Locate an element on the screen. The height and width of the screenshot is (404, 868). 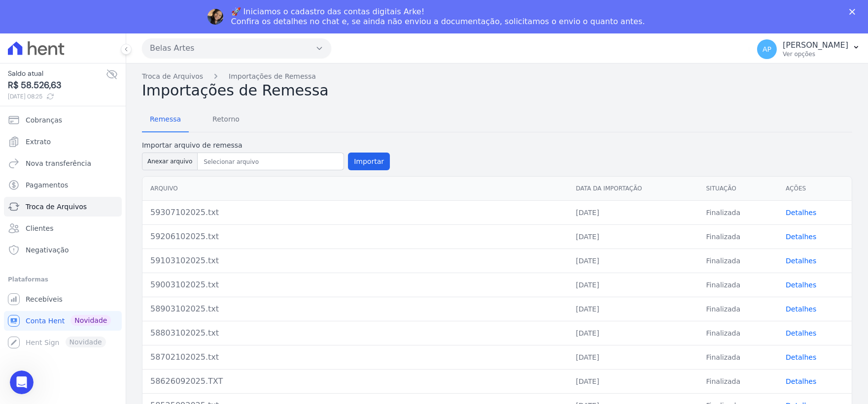
div: 🚀 Iniciamos o cadastro das contas digitais Arke! Confira os detalhes no chat e, se ainda não envi... is located at coordinates (438, 17).